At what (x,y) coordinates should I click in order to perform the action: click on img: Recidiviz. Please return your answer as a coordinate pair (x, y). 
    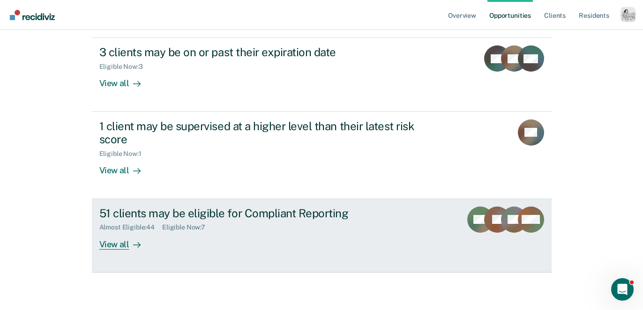
    Looking at the image, I should click on (32, 15).